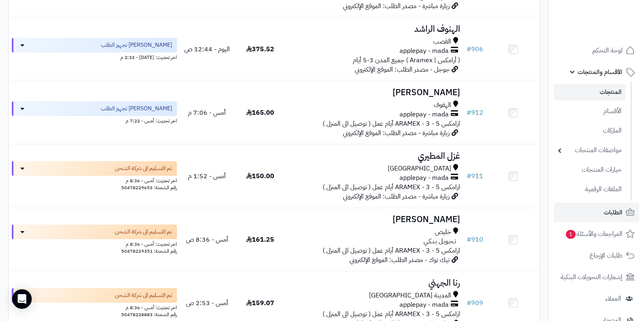 This screenshot has height=321, width=644. What do you see at coordinates (600, 72) in the screenshot?
I see `span: الأقسام والمنتجات` at bounding box center [600, 72].